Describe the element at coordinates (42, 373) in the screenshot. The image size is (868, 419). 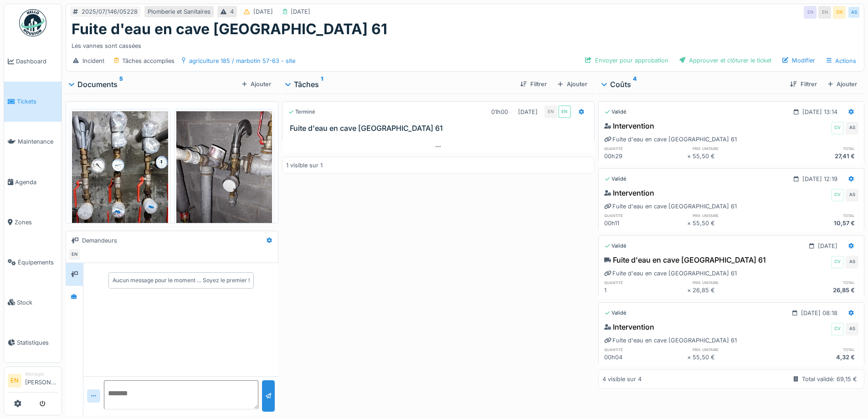
I see `div: Manager` at that location.